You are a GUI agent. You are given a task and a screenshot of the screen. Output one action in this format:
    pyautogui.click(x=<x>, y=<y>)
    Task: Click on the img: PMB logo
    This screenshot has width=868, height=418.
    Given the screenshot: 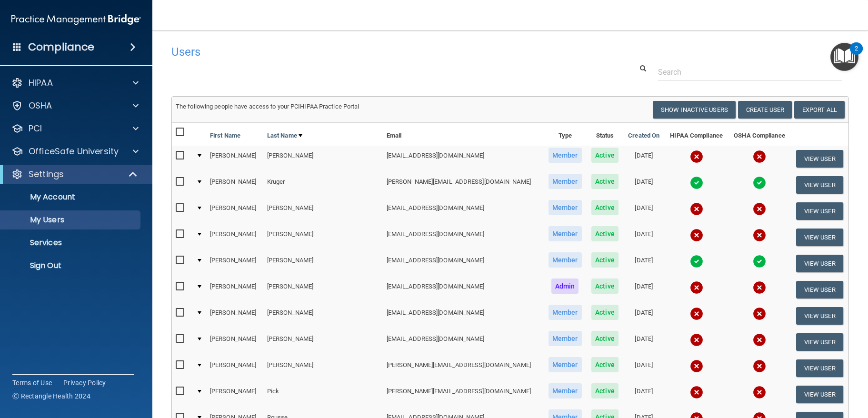 What is the action you would take?
    pyautogui.click(x=76, y=20)
    